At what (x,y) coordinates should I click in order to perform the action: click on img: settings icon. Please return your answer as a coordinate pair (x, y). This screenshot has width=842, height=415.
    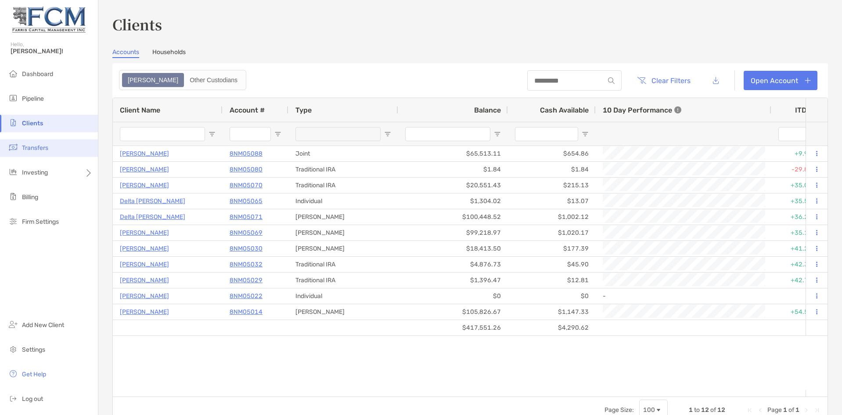
    Looking at the image, I should click on (13, 349).